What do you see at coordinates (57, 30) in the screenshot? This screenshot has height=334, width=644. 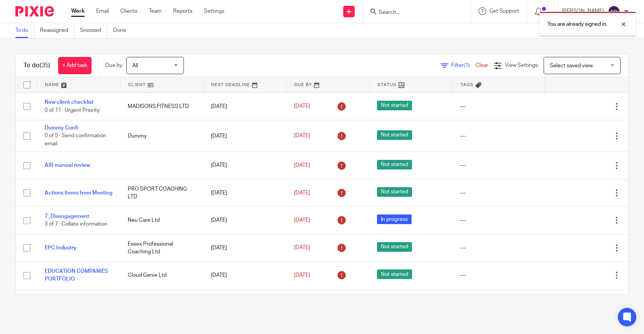 I see `a: Reassigned` at bounding box center [57, 30].